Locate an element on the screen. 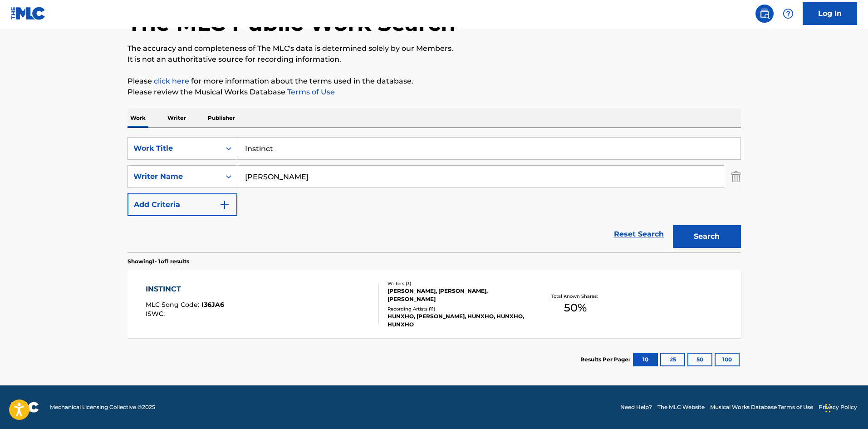 The height and width of the screenshot is (429, 868). img: 9d2ae6d4665cec9f34b9.svg is located at coordinates (225, 204).